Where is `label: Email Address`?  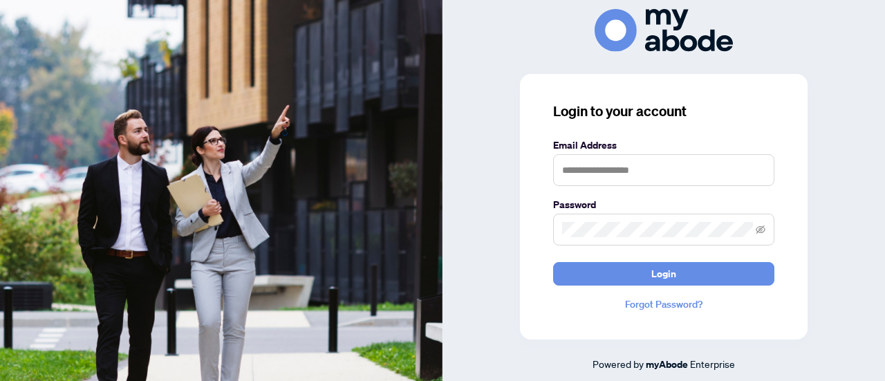
label: Email Address is located at coordinates (664, 145).